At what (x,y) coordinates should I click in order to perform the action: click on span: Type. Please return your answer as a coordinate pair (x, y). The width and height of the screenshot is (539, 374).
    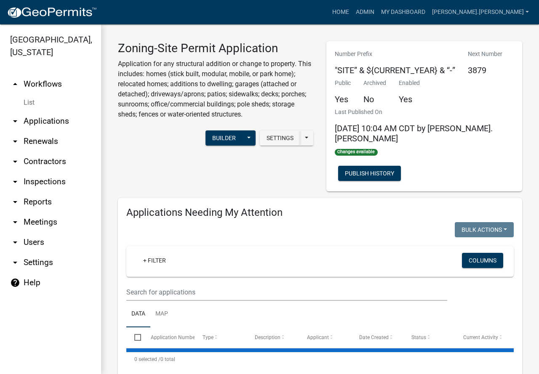
    Looking at the image, I should click on (208, 338).